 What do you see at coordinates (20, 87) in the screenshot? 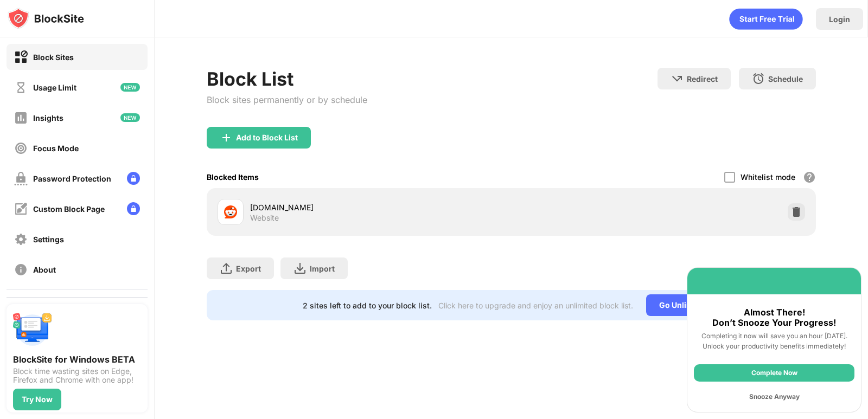
I see `img: time-usage-off.svg` at bounding box center [20, 87].